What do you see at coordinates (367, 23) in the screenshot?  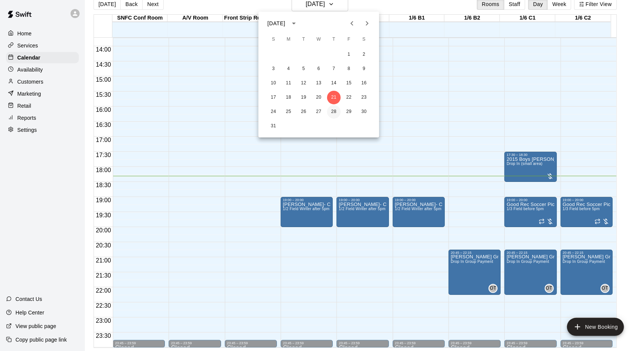 I see `button: Next month` at bounding box center [367, 23].